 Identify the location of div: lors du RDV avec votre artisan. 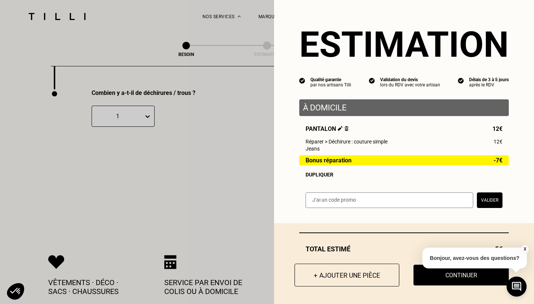
(410, 85).